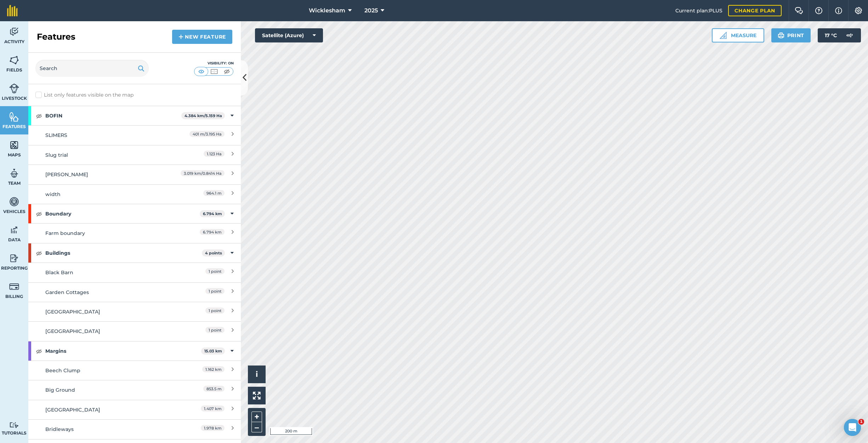 This screenshot has height=443, width=868. What do you see at coordinates (861, 421) in the screenshot?
I see `span: 1` at bounding box center [861, 421].